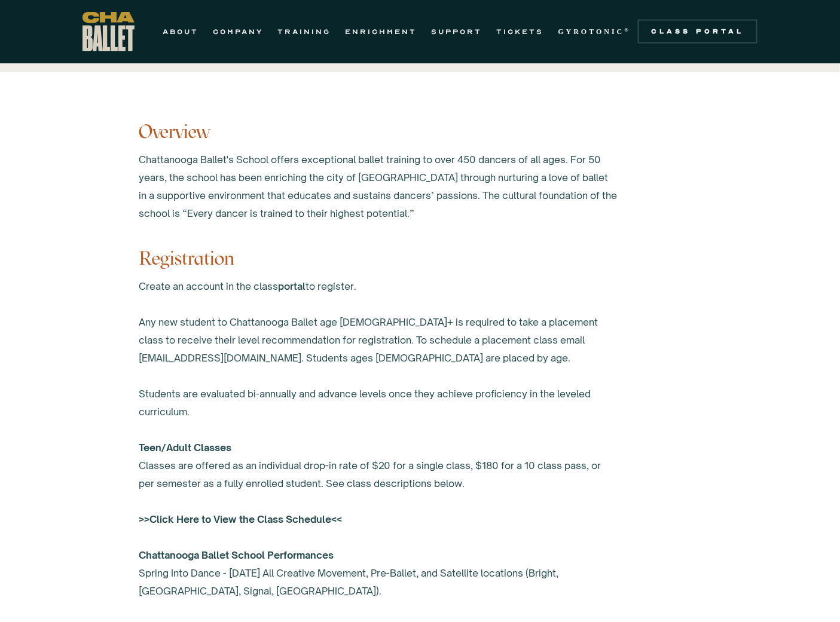 This screenshot has height=622, width=840. Describe the element at coordinates (185, 448) in the screenshot. I see `strong: Teen/Adult Classes` at that location.